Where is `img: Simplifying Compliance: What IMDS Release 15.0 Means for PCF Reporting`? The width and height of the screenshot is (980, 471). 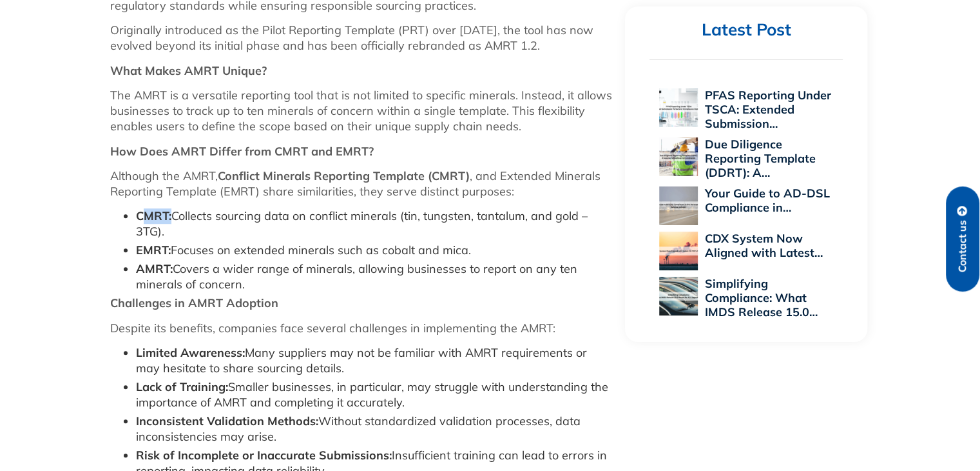
img: Simplifying Compliance: What IMDS Release 15.0 Means for PCF Reporting is located at coordinates (678, 296).